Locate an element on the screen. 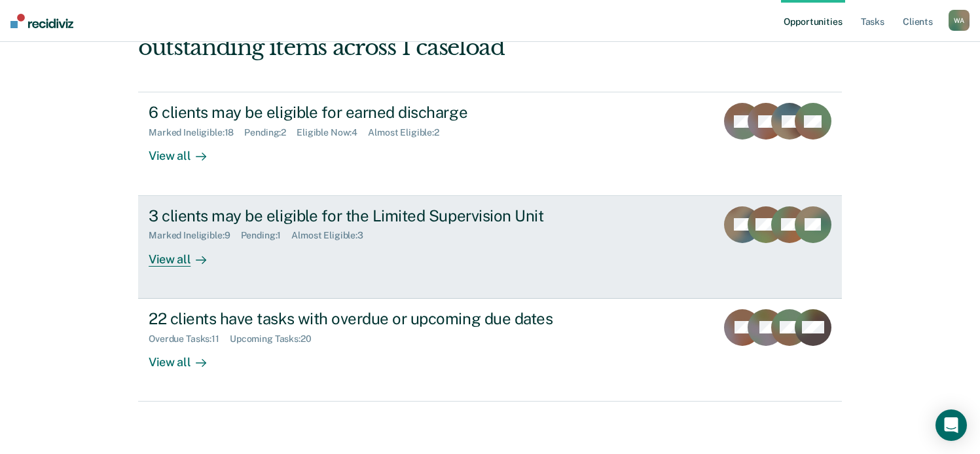  div: Marked Ineligible : 9 is located at coordinates (195, 235).